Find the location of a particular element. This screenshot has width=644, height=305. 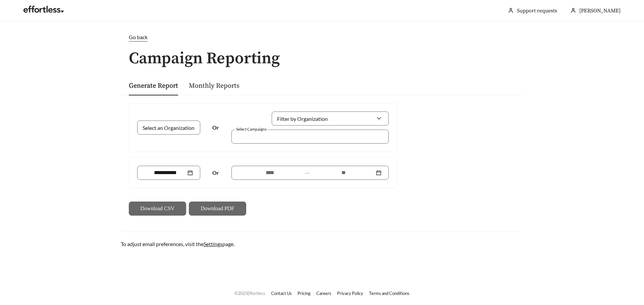

span: to is located at coordinates (307, 173).